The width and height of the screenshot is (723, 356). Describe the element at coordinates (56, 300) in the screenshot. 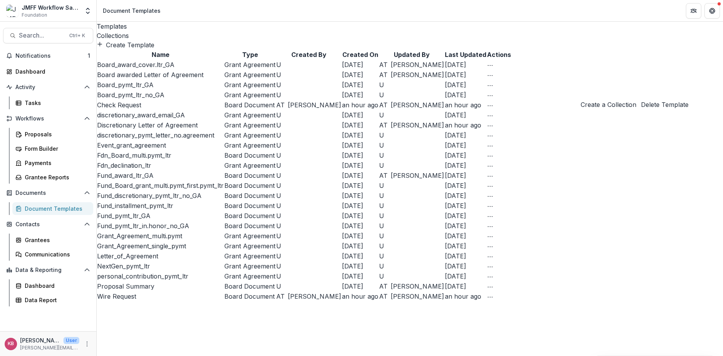

I see `div: Data Report` at that location.